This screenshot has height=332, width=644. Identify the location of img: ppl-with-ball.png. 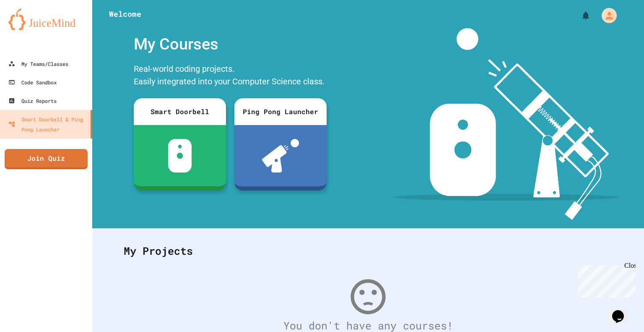
(280, 156).